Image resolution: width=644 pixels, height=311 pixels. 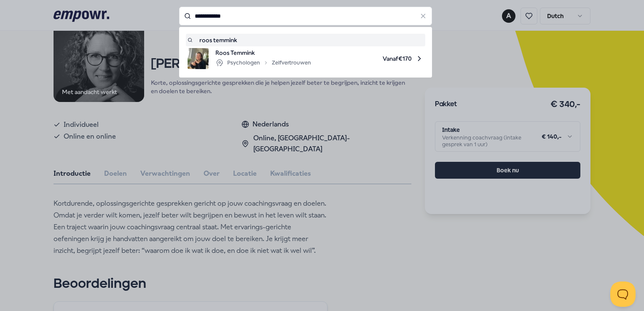 I want to click on input: Search for products, categories or subcategories, so click(x=306, y=16).